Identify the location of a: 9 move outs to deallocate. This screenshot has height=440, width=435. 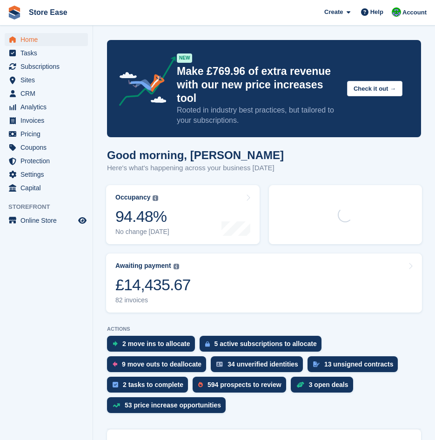
(159, 366).